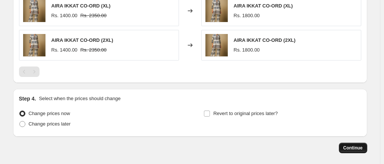 This screenshot has height=164, width=384. I want to click on span: Change prices later, so click(50, 124).